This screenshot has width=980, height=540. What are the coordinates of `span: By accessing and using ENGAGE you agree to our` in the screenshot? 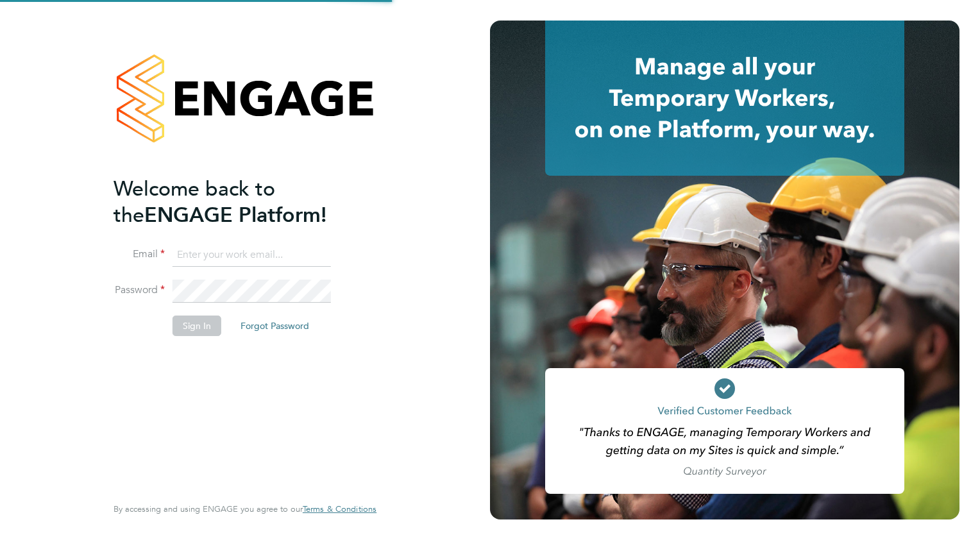 It's located at (245, 509).